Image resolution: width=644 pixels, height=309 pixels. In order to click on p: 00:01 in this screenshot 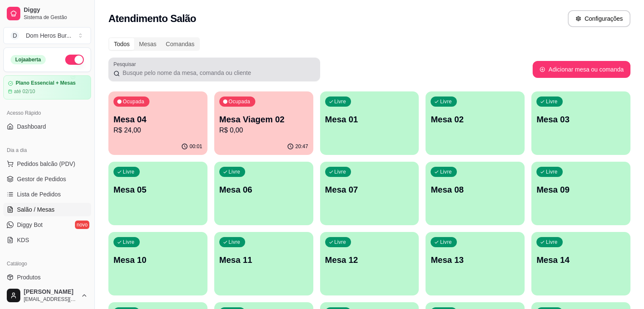, I will do `click(196, 147)`.